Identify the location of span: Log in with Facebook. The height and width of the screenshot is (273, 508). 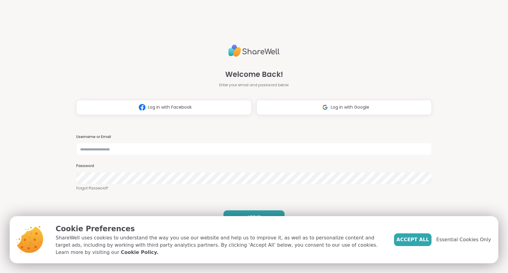
(170, 107).